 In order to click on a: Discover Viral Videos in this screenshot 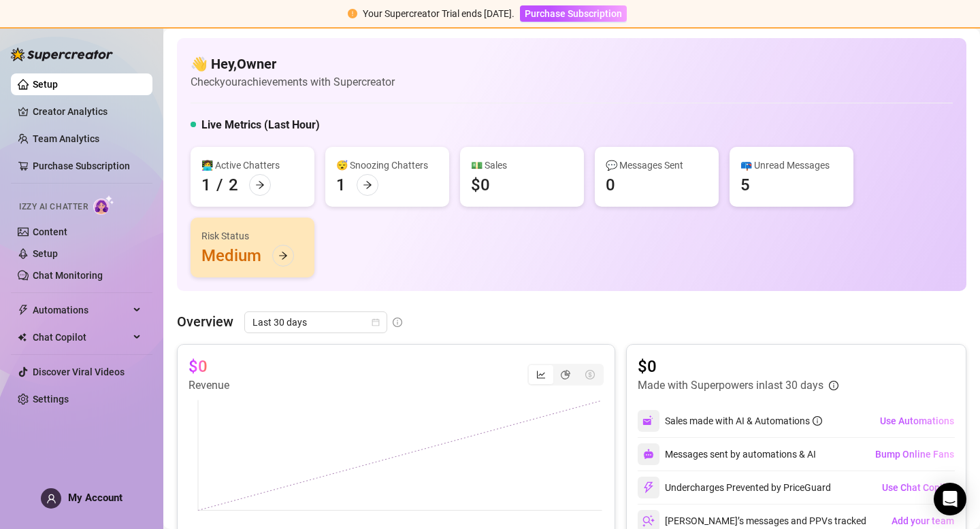, I will do `click(78, 372)`.